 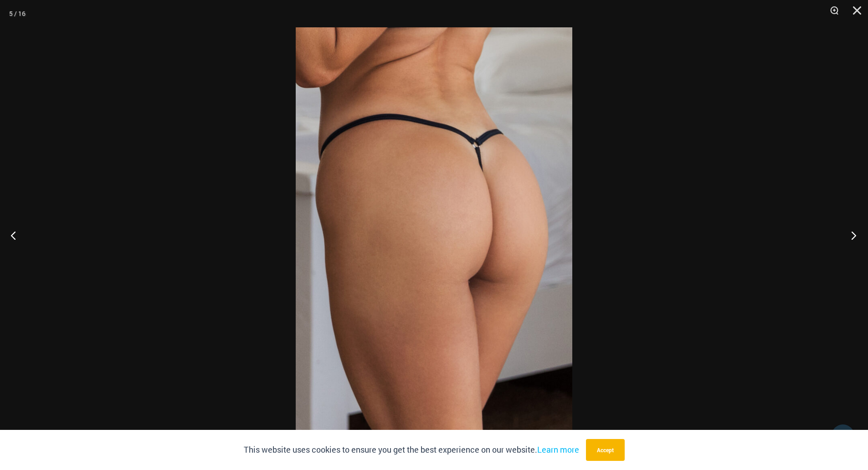 What do you see at coordinates (411, 450) in the screenshot?
I see `p: This website uses cookies to ensure you get the best experience on our website.` at bounding box center [411, 450].